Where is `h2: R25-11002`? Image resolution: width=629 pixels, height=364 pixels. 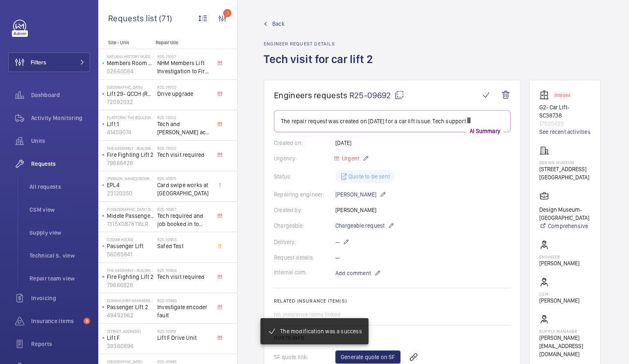 h2: R25-11002 is located at coordinates (184, 148).